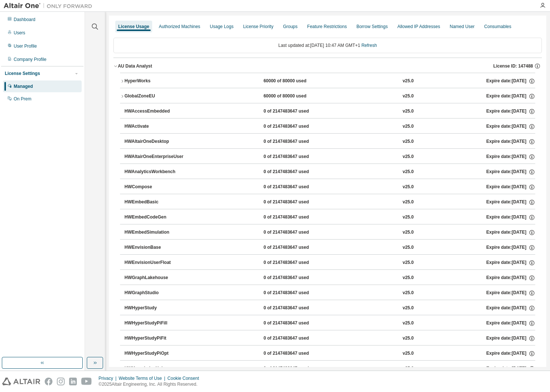  Describe the element at coordinates (290, 27) in the screenshot. I see `div: Groups` at that location.